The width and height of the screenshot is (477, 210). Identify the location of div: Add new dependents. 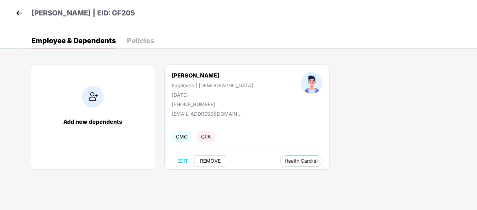
(93, 121).